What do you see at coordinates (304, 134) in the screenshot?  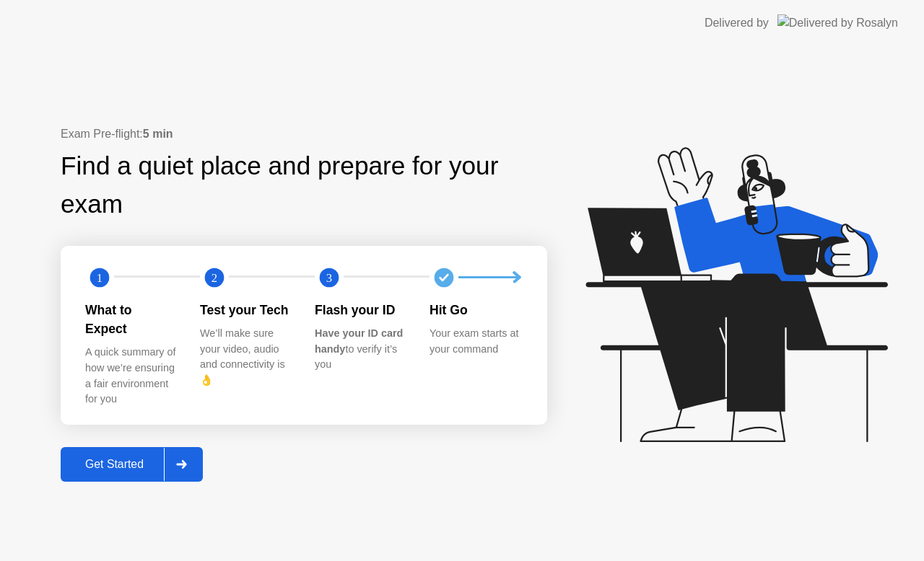 I see `div: Exam Pre-flight:` at bounding box center [304, 134].